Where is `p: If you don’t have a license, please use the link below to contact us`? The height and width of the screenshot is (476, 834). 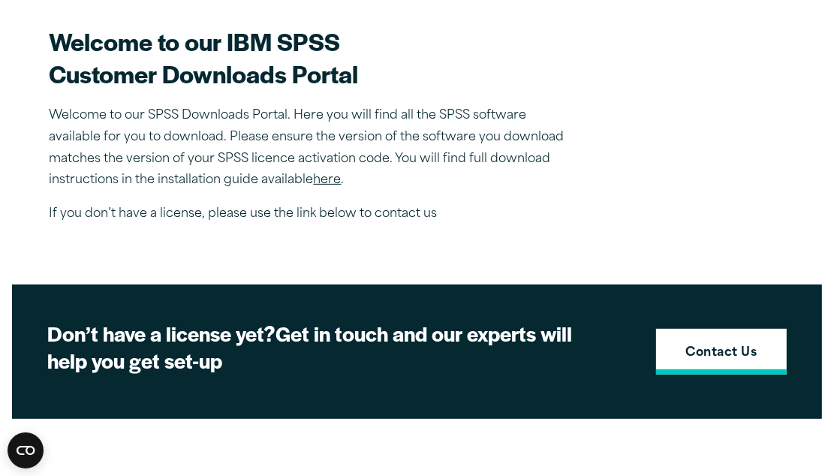 p: If you don’t have a license, please use the link below to contact us is located at coordinates (312, 214).